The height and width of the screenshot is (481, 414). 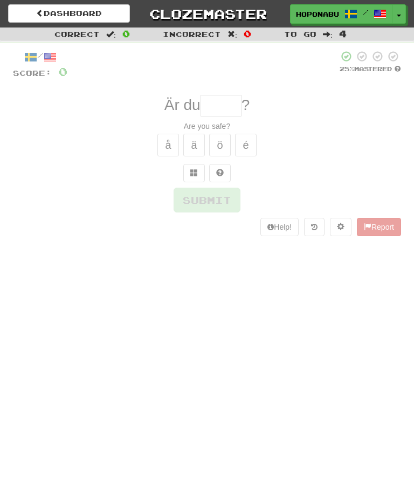 What do you see at coordinates (220, 173) in the screenshot?
I see `button: Single letter hint - you only get 1 per sentence and score half the points! alt+h` at bounding box center [220, 173].